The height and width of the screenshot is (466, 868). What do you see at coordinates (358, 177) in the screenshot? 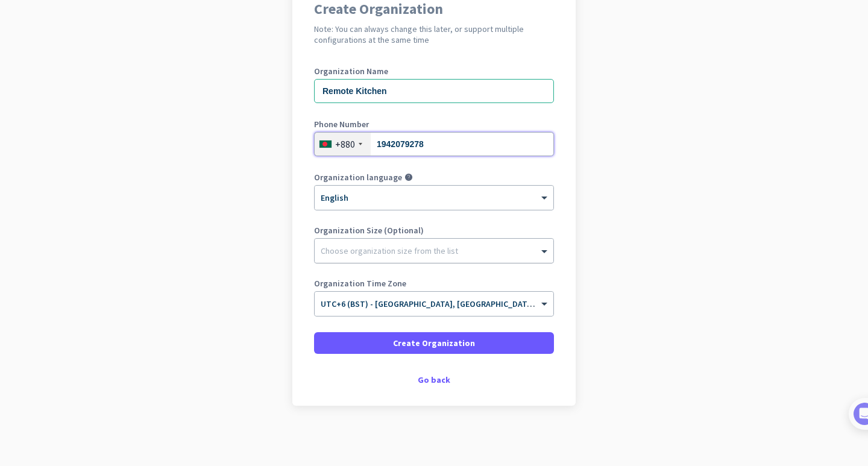
I see `label: Organization language` at bounding box center [358, 177].